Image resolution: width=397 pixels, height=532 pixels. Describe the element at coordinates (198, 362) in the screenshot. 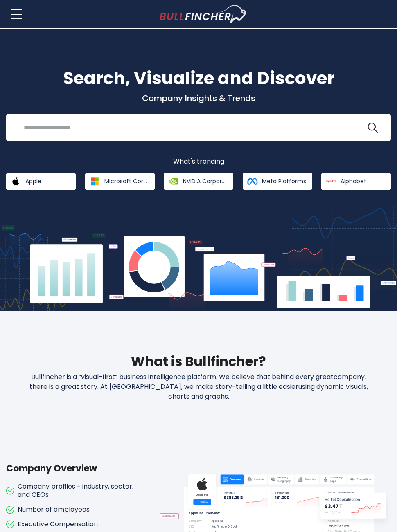

I see `h2: What is Bullfincher?` at that location.